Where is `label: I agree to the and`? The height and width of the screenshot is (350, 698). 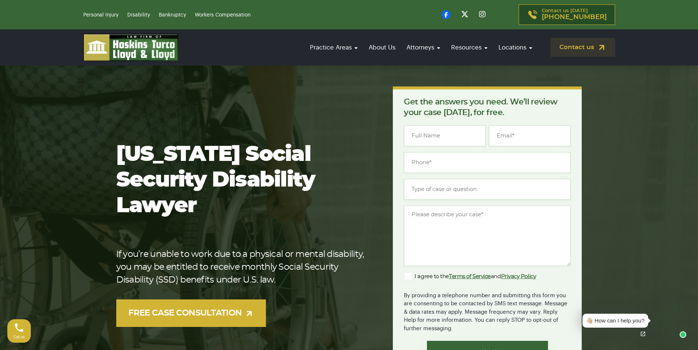
label: I agree to the and is located at coordinates (470, 277).